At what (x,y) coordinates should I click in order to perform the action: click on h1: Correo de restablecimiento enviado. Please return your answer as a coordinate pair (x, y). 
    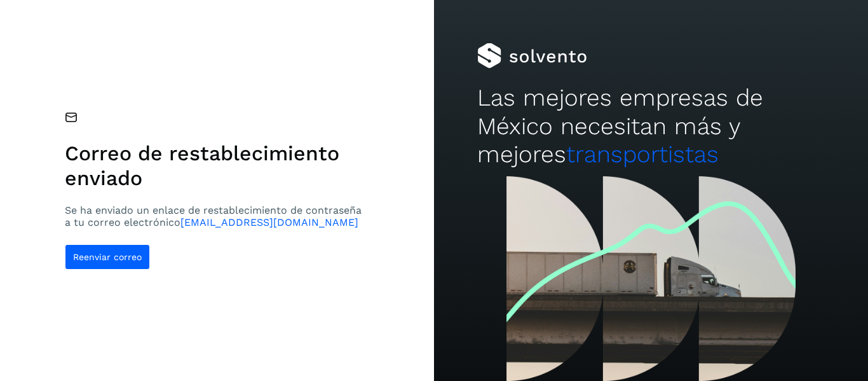
    Looking at the image, I should click on (216, 165).